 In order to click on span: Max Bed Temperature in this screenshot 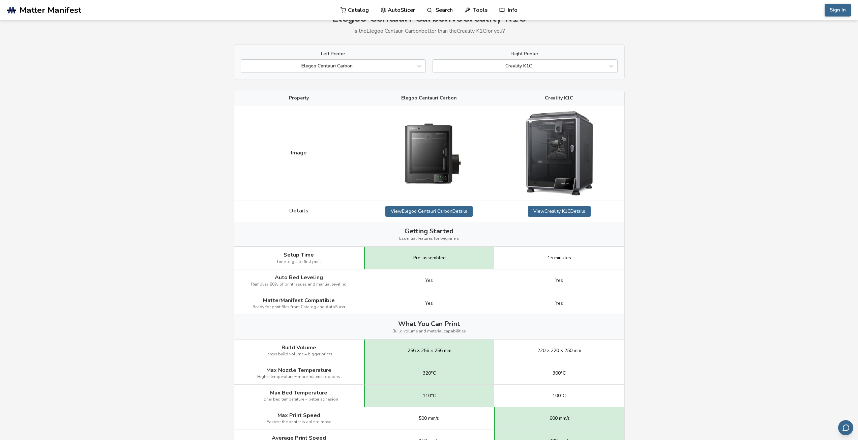, I will do `click(299, 393)`.